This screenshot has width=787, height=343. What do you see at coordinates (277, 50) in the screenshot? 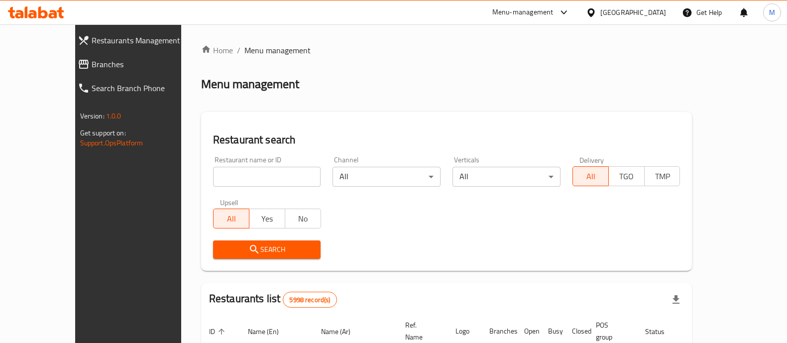
I see `span: Menu management` at bounding box center [277, 50].